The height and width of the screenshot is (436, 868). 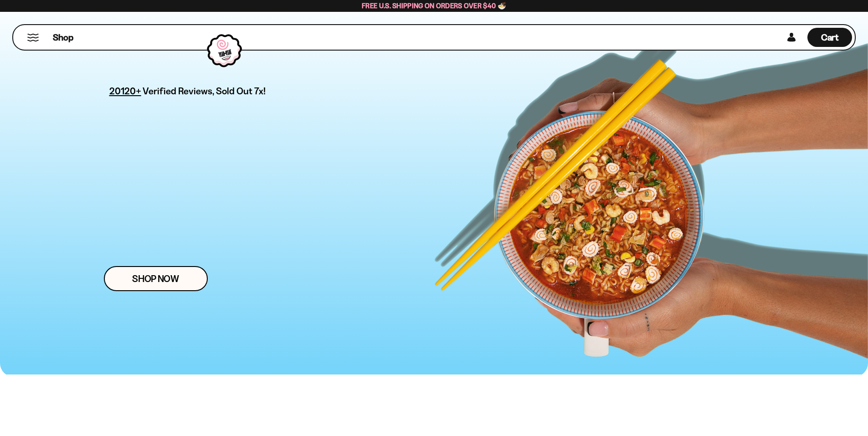 I want to click on span: Verified Reviews, Sold Out 7x!, so click(x=204, y=91).